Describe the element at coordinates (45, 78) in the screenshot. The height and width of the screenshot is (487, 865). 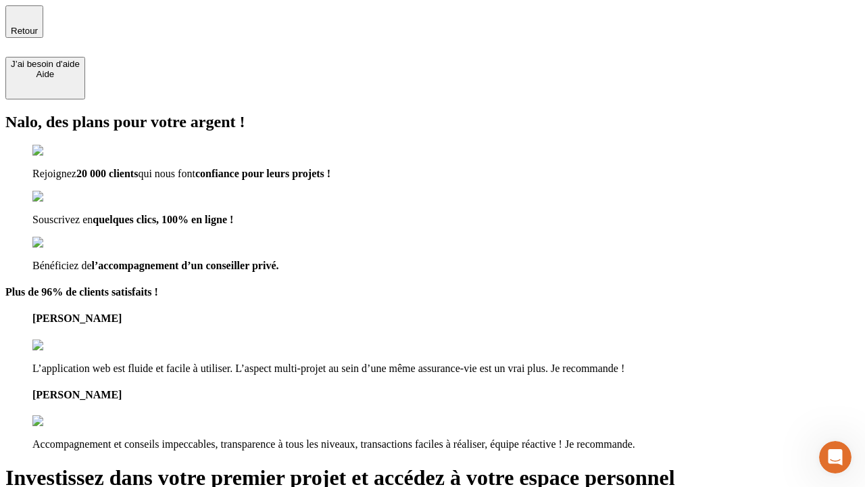
I see `button: J’ai besoin d'aideAide` at that location.